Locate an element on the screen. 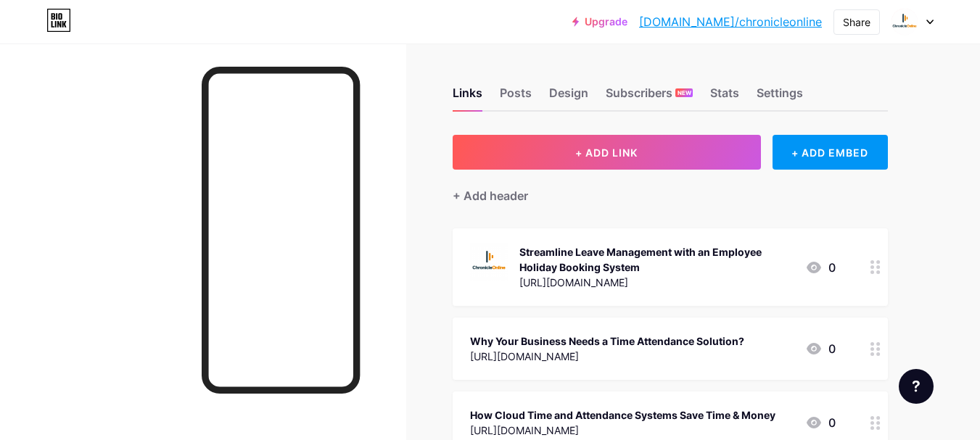 The height and width of the screenshot is (440, 980). div: + Add header is located at coordinates (490, 196).